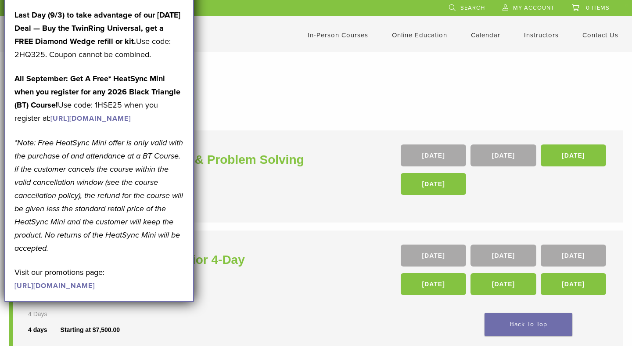 The width and height of the screenshot is (632, 346). What do you see at coordinates (473, 8) in the screenshot?
I see `span: Search` at bounding box center [473, 8].